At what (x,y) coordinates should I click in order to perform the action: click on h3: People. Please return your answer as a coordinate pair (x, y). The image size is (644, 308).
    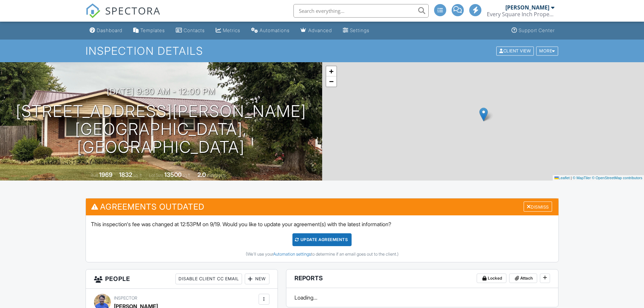
    Looking at the image, I should click on (181, 279).